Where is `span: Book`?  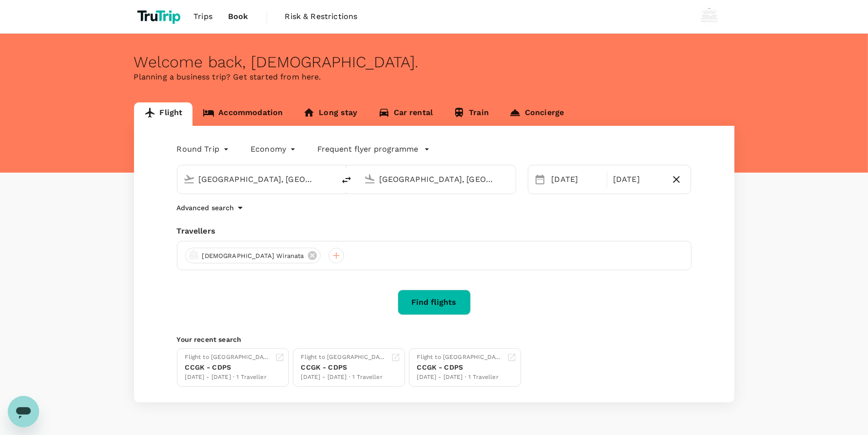
span: Book is located at coordinates (238, 17).